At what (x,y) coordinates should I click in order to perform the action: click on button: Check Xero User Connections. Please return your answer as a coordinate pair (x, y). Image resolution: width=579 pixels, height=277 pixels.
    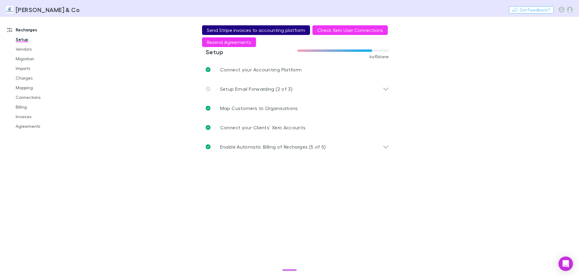
    Looking at the image, I should click on (350, 30).